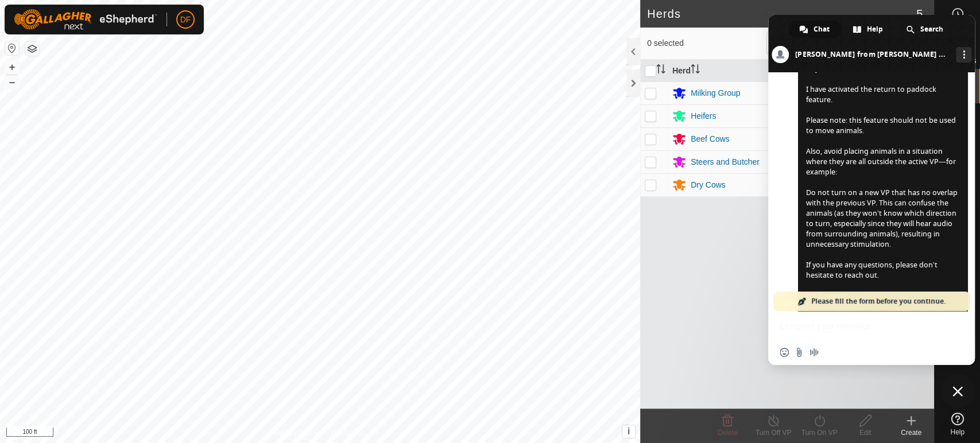  I want to click on div: Milking Group, so click(716, 93).